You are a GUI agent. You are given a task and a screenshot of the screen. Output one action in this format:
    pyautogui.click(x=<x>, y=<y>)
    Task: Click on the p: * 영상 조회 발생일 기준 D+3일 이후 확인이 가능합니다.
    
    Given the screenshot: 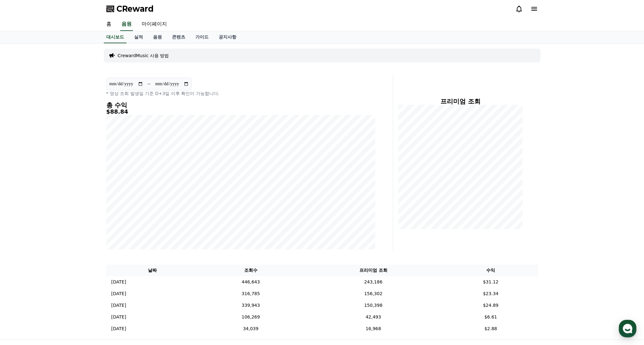 What is the action you would take?
    pyautogui.click(x=241, y=94)
    